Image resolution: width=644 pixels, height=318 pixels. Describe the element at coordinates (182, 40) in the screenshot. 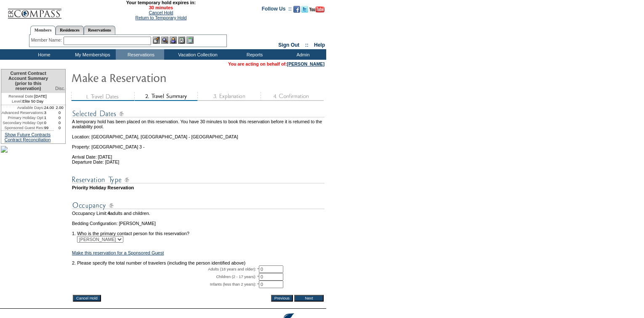

I see `img: Reservations` at that location.